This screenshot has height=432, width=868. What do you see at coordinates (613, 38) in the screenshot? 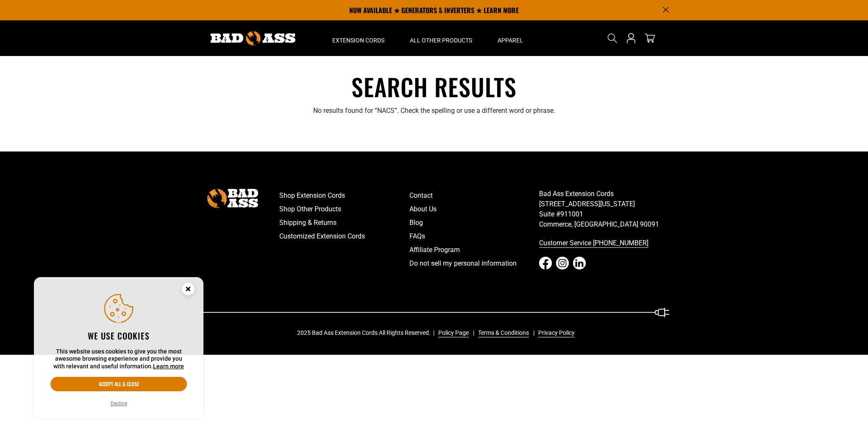
I see `summary: Search` at bounding box center [613, 38].